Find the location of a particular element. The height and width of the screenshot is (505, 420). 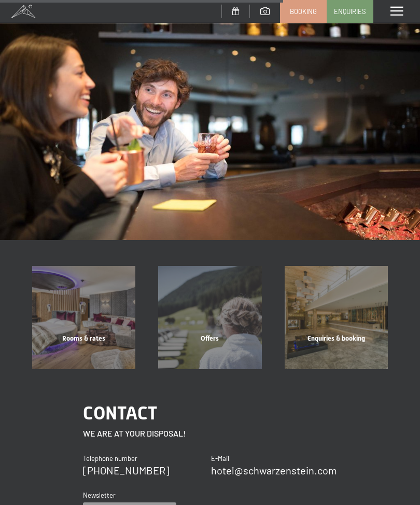

a: hotel@schwarzenstein.com is located at coordinates (274, 470).